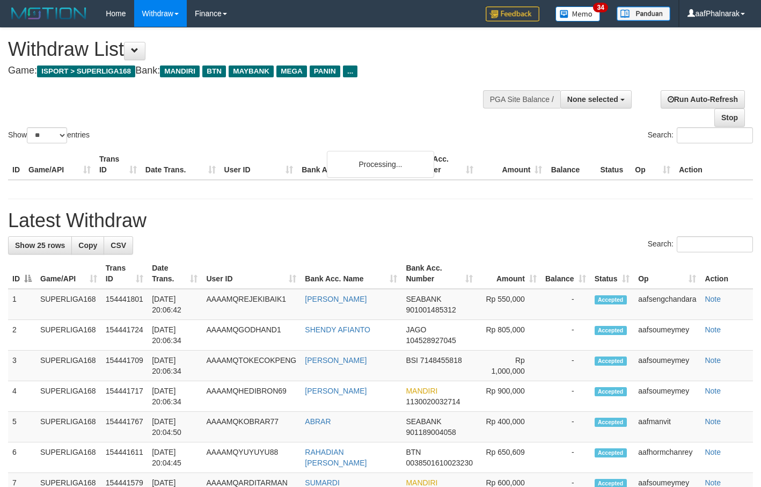  What do you see at coordinates (325, 71) in the screenshot?
I see `span: PANIN` at bounding box center [325, 71].